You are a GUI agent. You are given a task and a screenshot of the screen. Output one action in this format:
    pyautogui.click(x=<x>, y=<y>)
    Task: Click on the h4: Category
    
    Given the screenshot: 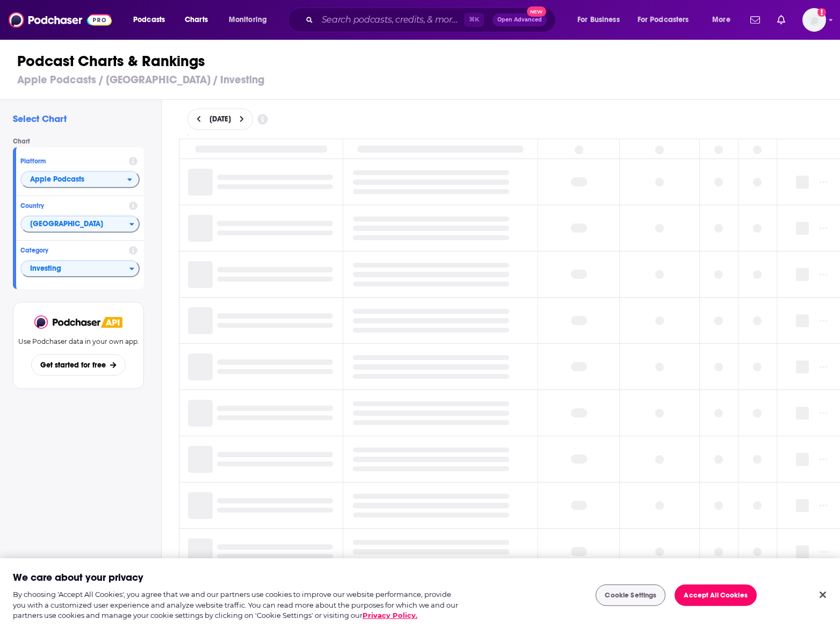 What is the action you would take?
    pyautogui.click(x=73, y=250)
    